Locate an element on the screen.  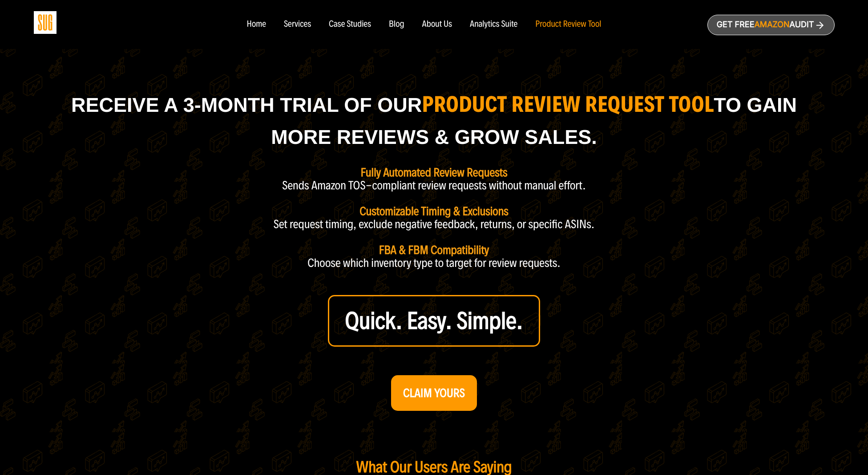
p: Sends Amazon TOS-compliant review requests without manual effort. is located at coordinates (434, 185).